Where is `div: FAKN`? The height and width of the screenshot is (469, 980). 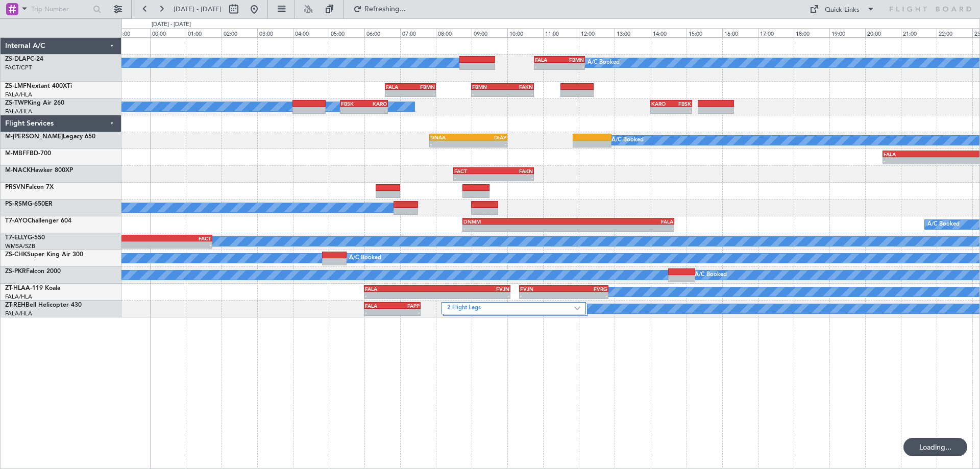
div: FAKN is located at coordinates (513, 171).